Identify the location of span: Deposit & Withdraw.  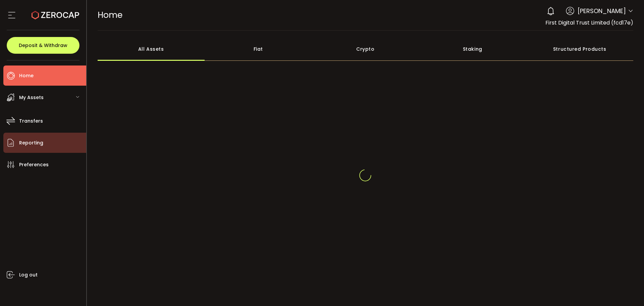
(43, 45).